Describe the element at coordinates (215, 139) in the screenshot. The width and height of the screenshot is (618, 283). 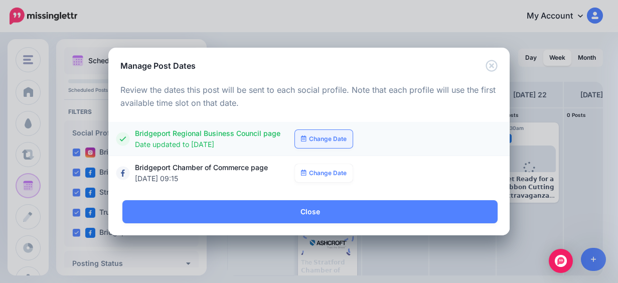
I see `span: Bridgeport Regional Business Council page` at that location.